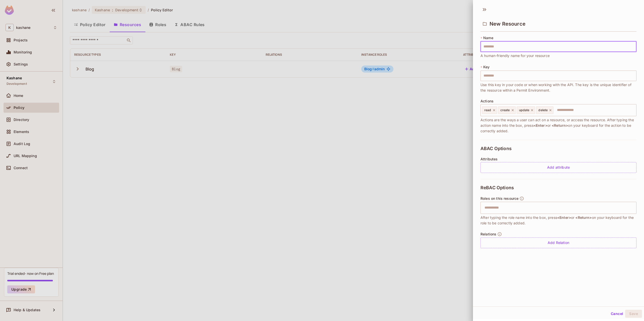 This screenshot has height=321, width=644. I want to click on div: delete, so click(545, 110).